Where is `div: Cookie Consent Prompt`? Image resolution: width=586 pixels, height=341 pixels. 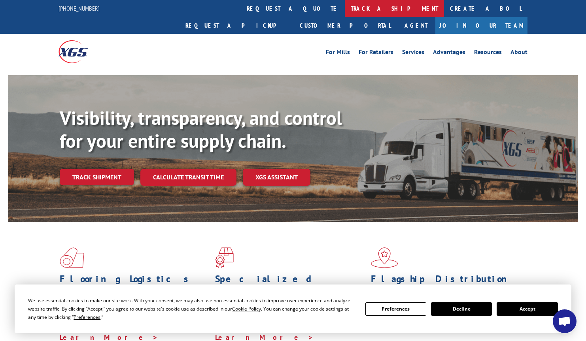
div: Cookie Consent Prompt is located at coordinates (293, 309).